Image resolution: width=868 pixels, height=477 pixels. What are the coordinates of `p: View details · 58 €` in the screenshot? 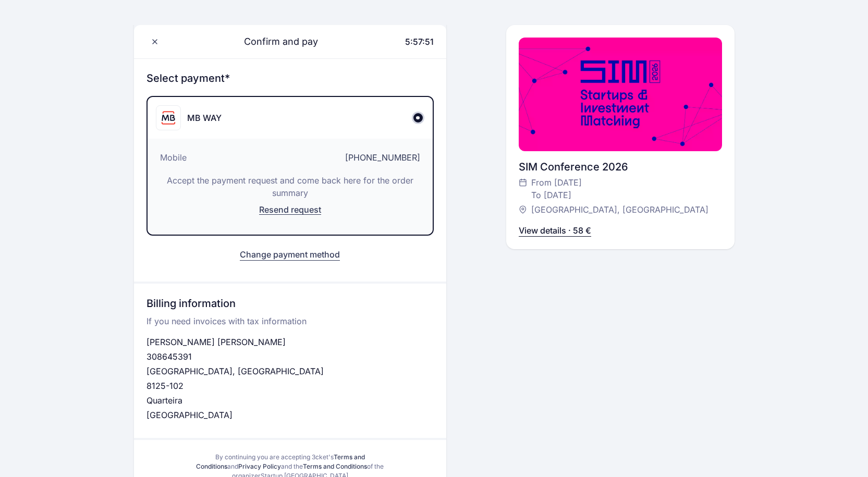 It's located at (555, 230).